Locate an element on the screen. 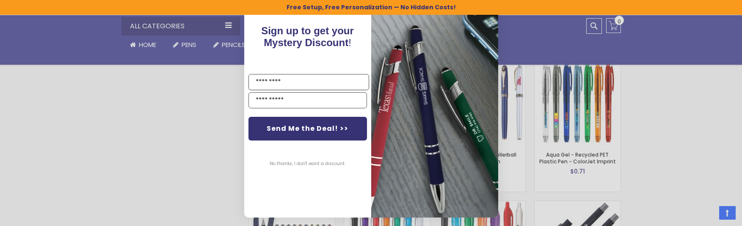  button: Send Me the Deal! >> is located at coordinates (308, 129).